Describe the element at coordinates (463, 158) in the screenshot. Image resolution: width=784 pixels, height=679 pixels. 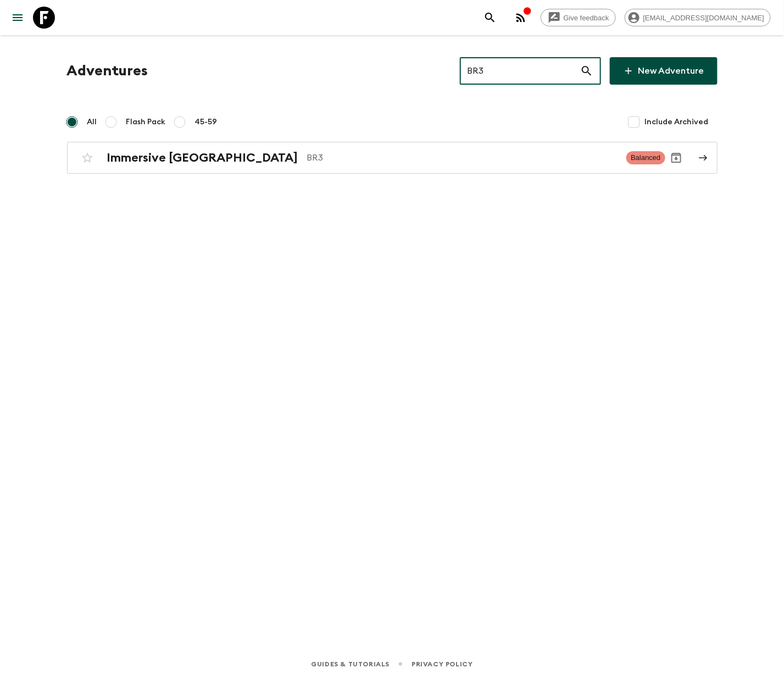
I see `p: BR3` at that location.